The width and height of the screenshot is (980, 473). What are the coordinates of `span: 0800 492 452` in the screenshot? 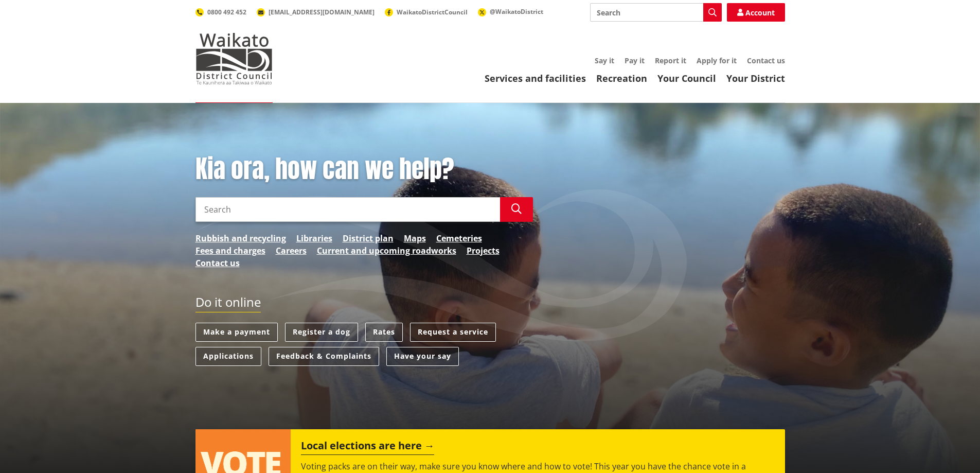 It's located at (227, 12).